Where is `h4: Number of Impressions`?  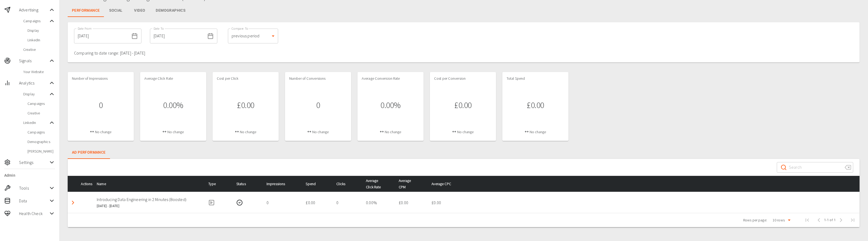
h4: Number of Impressions is located at coordinates (101, 79).